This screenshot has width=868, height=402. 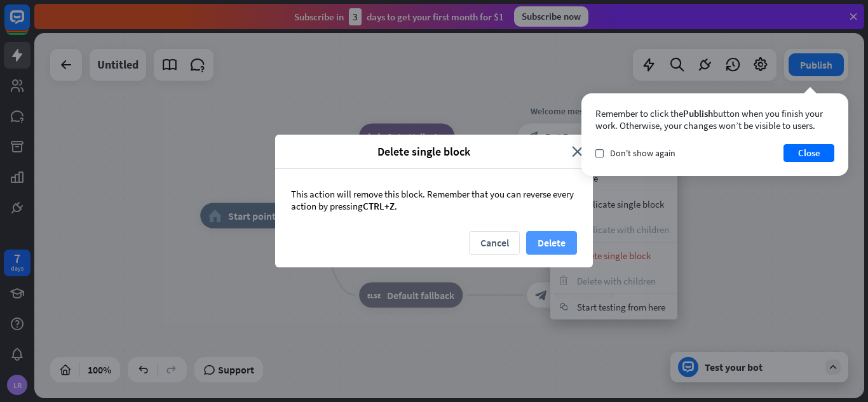 What do you see at coordinates (809, 153) in the screenshot?
I see `button: Close` at bounding box center [809, 153].